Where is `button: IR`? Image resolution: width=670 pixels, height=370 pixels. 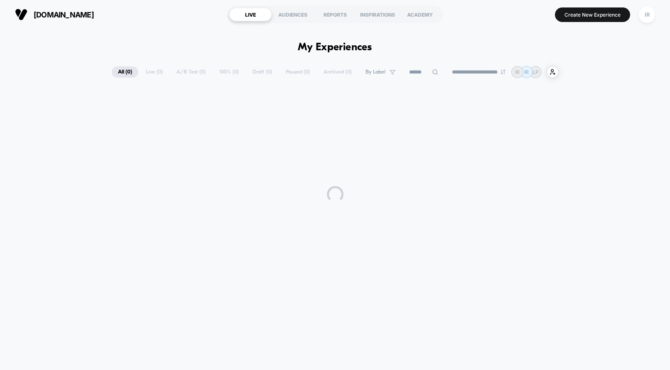
button: IR is located at coordinates (647, 15).